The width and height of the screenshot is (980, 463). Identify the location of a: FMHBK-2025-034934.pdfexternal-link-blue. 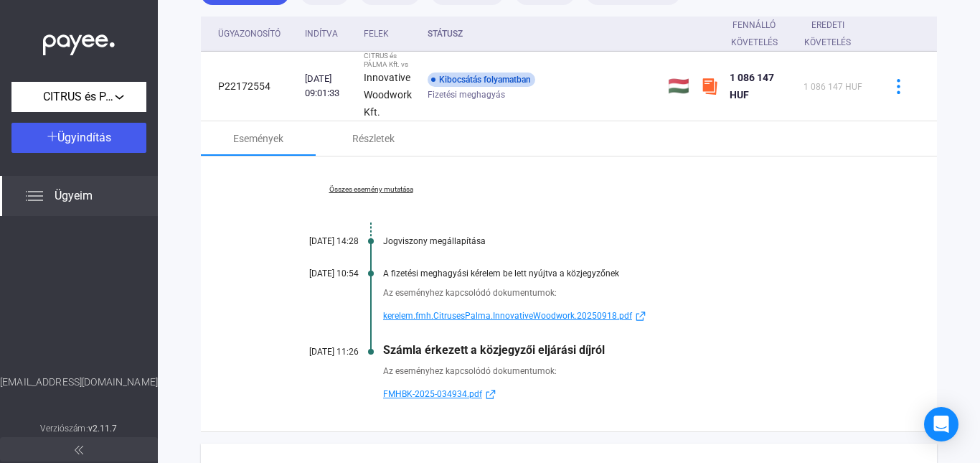
(624, 394).